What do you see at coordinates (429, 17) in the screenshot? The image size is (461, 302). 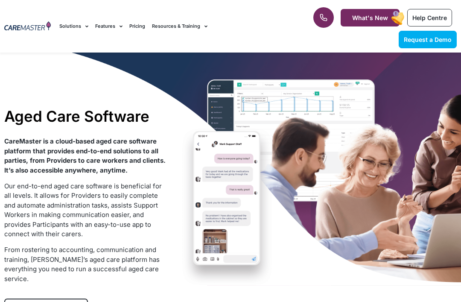 I see `a: Help Centre` at bounding box center [429, 17].